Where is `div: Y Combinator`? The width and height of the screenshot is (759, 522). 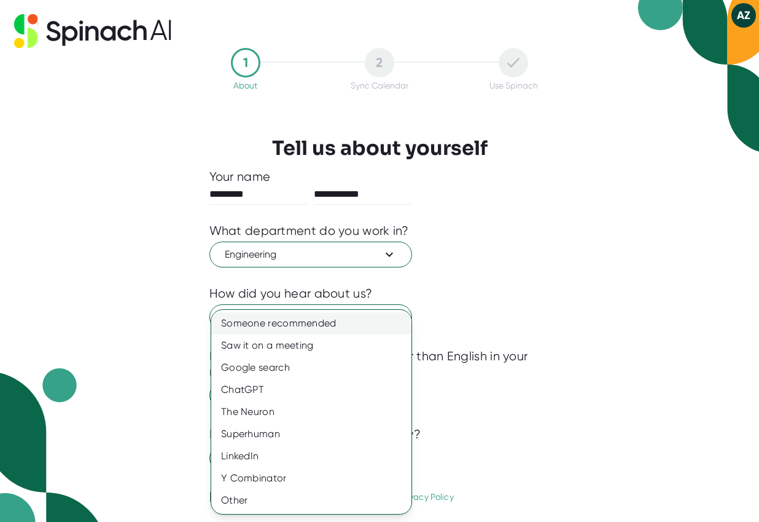 div: Y Combinator is located at coordinates (311, 478).